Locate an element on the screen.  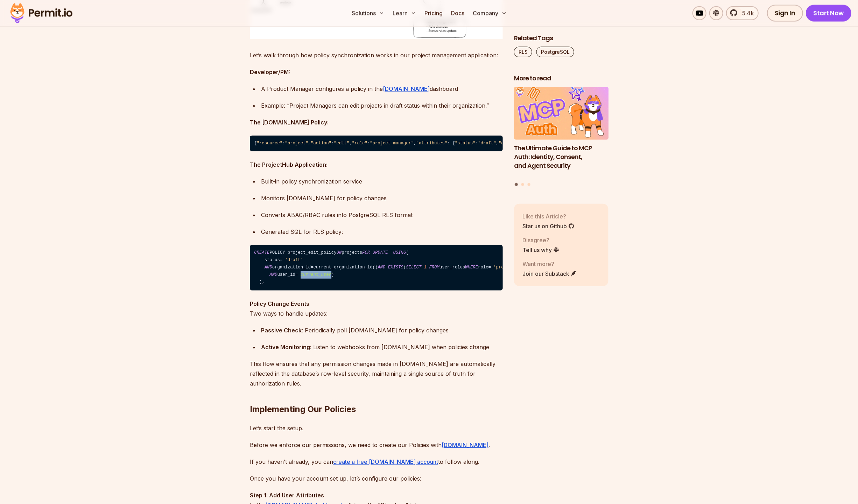
h2: Related Tags is located at coordinates (561, 38).